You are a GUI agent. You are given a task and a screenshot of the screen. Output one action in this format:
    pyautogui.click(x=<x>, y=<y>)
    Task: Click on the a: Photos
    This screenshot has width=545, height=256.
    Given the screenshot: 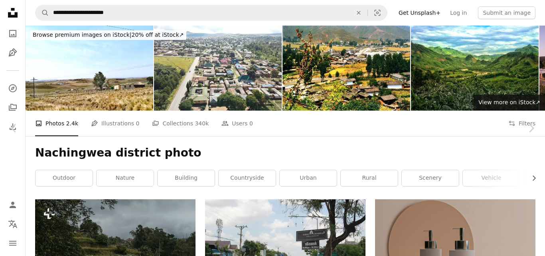 What is the action you would take?
    pyautogui.click(x=13, y=34)
    